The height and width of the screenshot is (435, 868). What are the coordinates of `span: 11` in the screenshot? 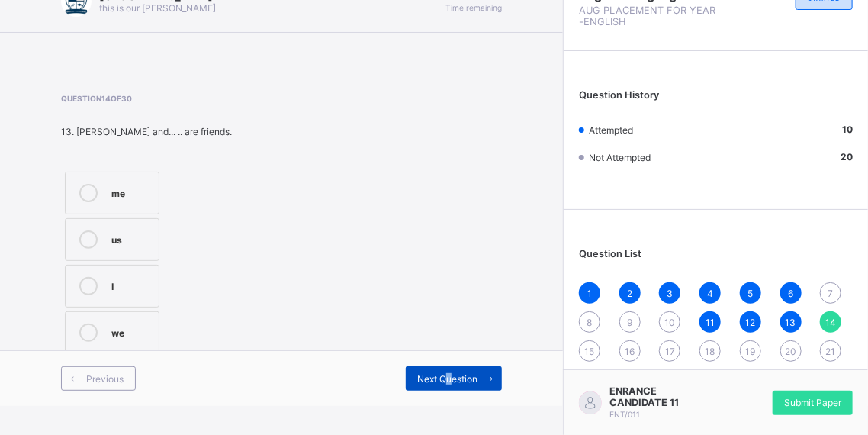 It's located at (710, 322).